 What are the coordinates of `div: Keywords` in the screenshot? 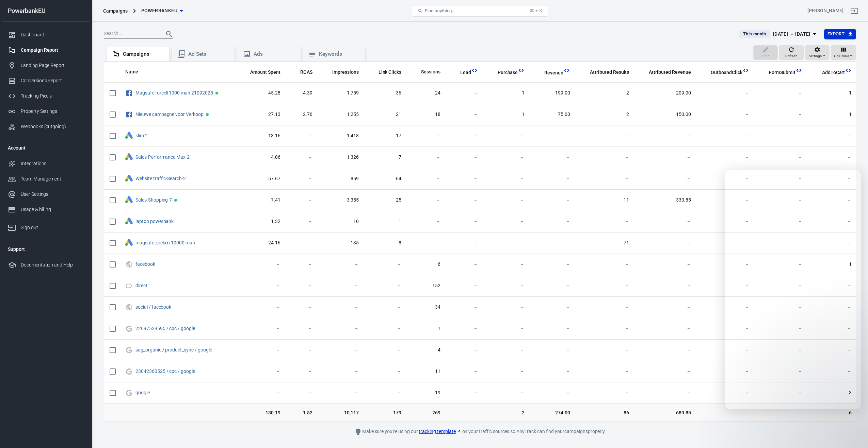 It's located at (339, 54).